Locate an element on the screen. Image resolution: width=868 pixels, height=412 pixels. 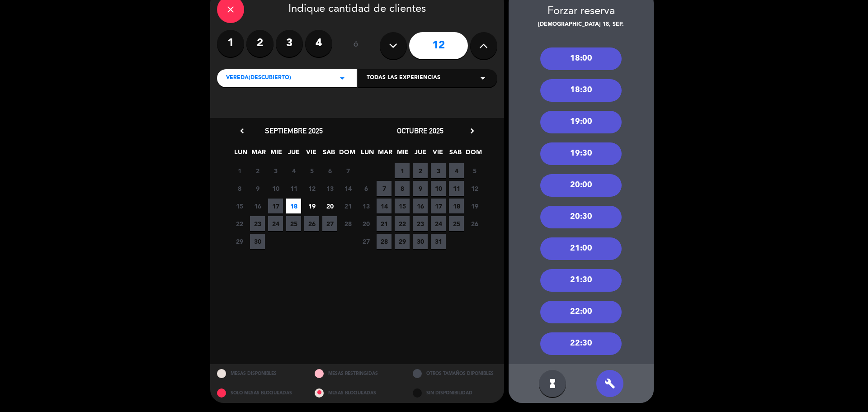
div: 19:30 is located at coordinates (581, 154).